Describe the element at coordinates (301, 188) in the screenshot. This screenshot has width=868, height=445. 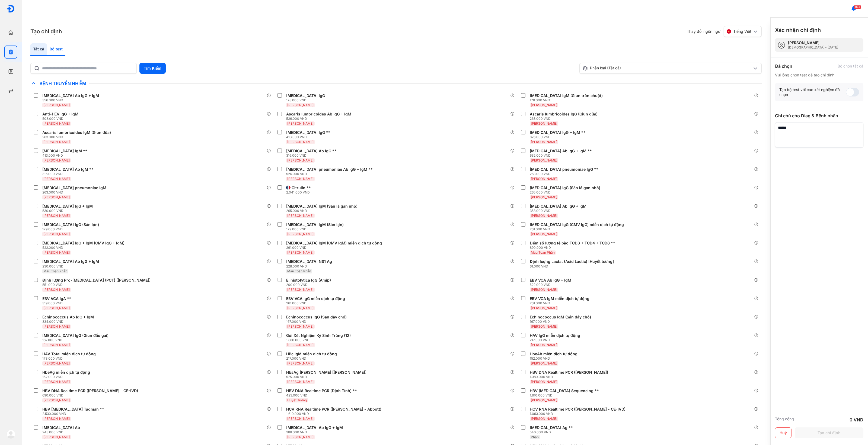
I see `div: Citrulin **` at that location.